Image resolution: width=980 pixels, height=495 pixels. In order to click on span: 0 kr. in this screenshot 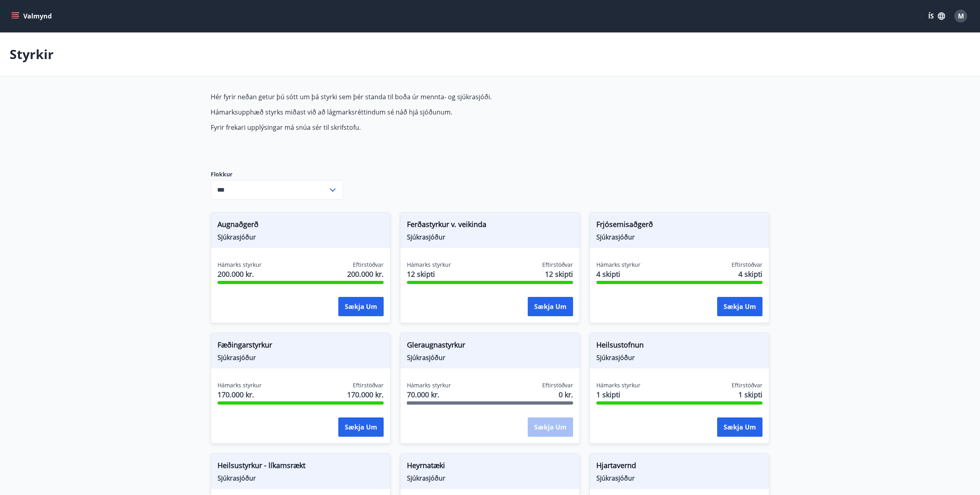, I will do `click(566, 394)`.